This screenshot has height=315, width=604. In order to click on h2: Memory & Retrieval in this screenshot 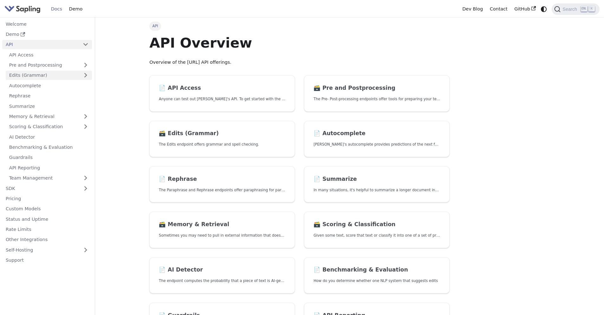, I will do `click(222, 224)`.